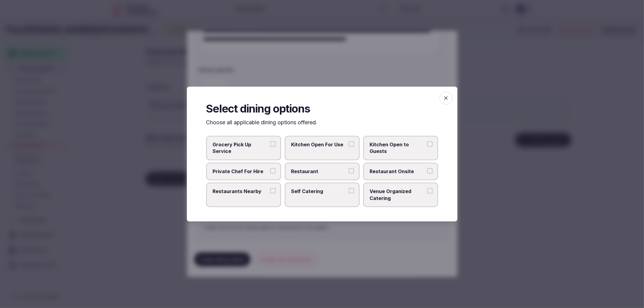 This screenshot has height=308, width=644. Describe the element at coordinates (352, 171) in the screenshot. I see `button: Restaurant` at that location.